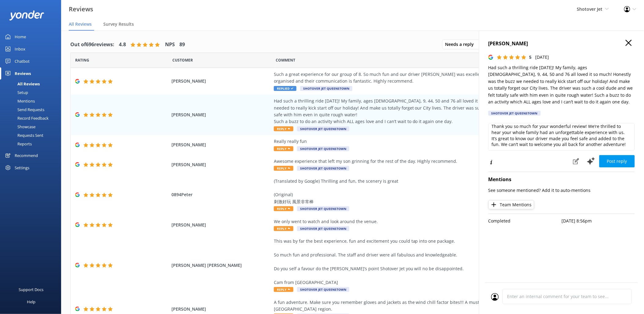 The image size is (644, 314). What do you see at coordinates (19, 101) in the screenshot?
I see `div: Mentions` at bounding box center [19, 101].